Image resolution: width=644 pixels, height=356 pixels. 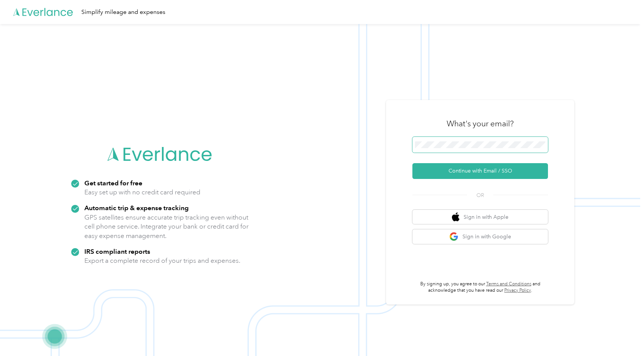 What do you see at coordinates (480, 217) in the screenshot?
I see `button: apple logoSign in with Apple` at bounding box center [480, 217].